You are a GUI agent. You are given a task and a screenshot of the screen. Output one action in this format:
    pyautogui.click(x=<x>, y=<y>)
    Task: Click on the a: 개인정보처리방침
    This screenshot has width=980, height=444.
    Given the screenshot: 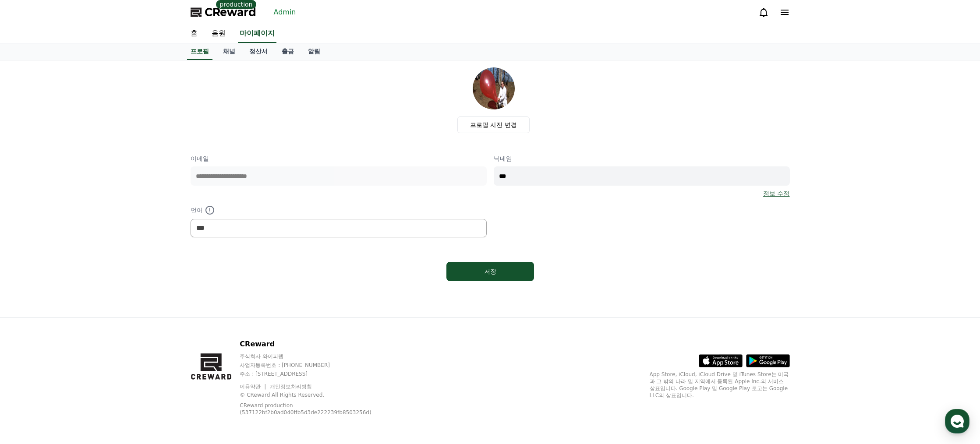 What is the action you would take?
    pyautogui.click(x=290, y=387)
    